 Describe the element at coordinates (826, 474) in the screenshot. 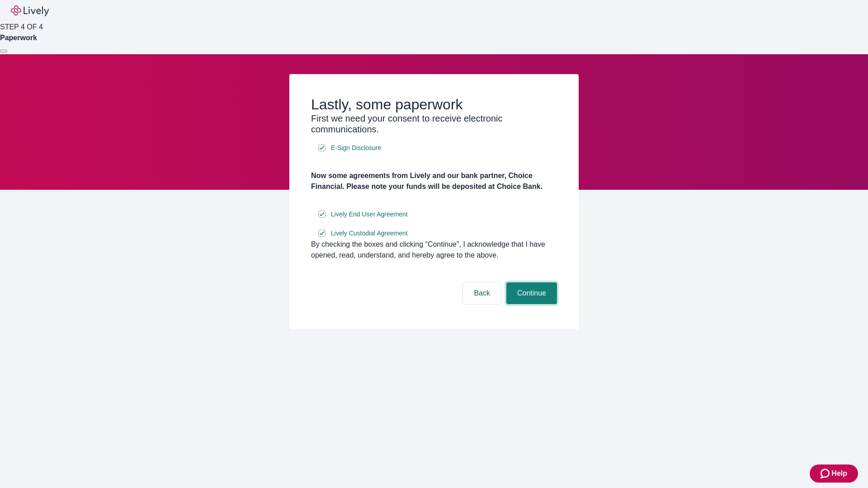

I see `svg: Zendesk support icon` at that location.